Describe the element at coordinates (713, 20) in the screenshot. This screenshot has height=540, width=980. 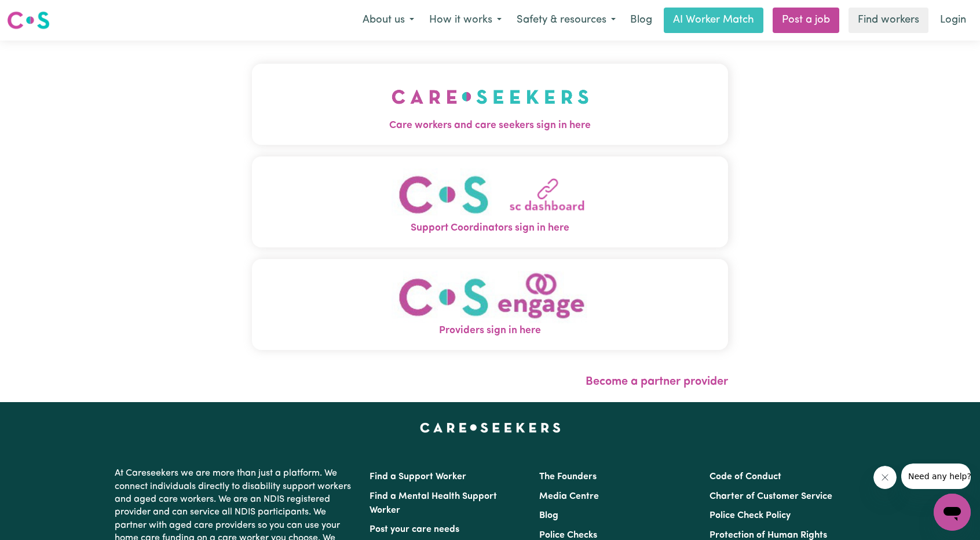
I see `a: AI Worker Match` at that location.